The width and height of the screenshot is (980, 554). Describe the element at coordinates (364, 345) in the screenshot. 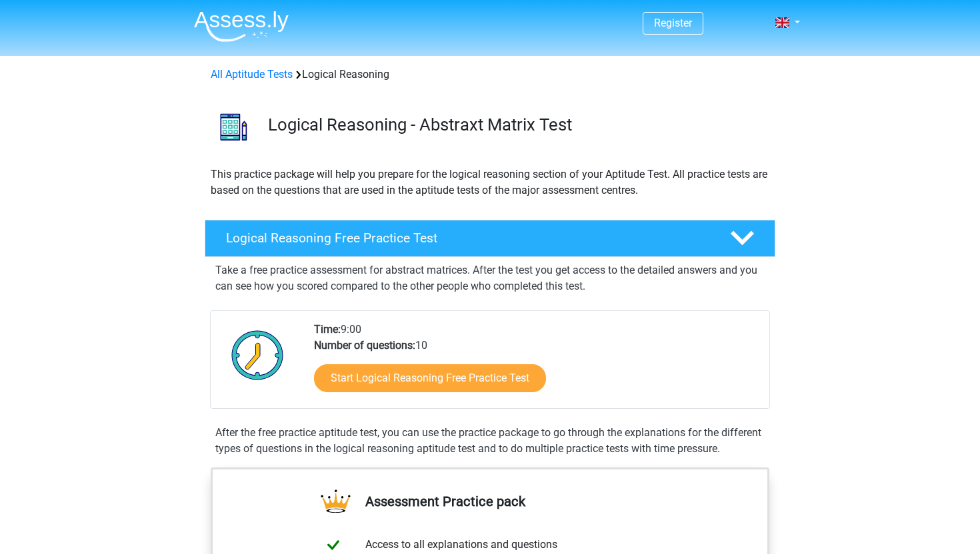

I see `b: Number of questions:` at that location.